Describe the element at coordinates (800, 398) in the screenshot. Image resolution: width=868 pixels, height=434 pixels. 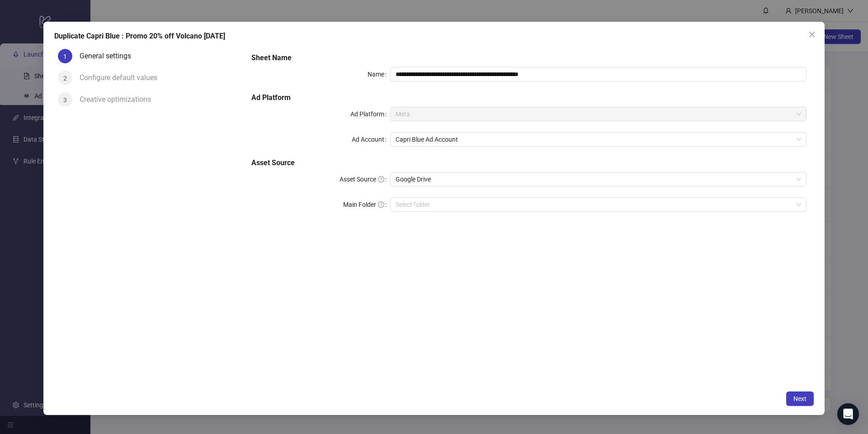
I see `button: Next` at that location.